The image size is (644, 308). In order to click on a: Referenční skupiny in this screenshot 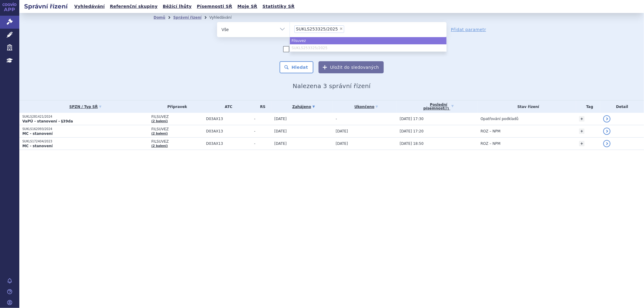, I will do `click(133, 6)`.